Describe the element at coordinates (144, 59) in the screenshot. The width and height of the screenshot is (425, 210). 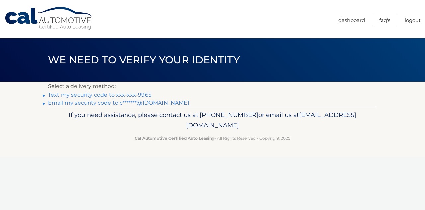
I see `span: We need to verify your identity` at that location.